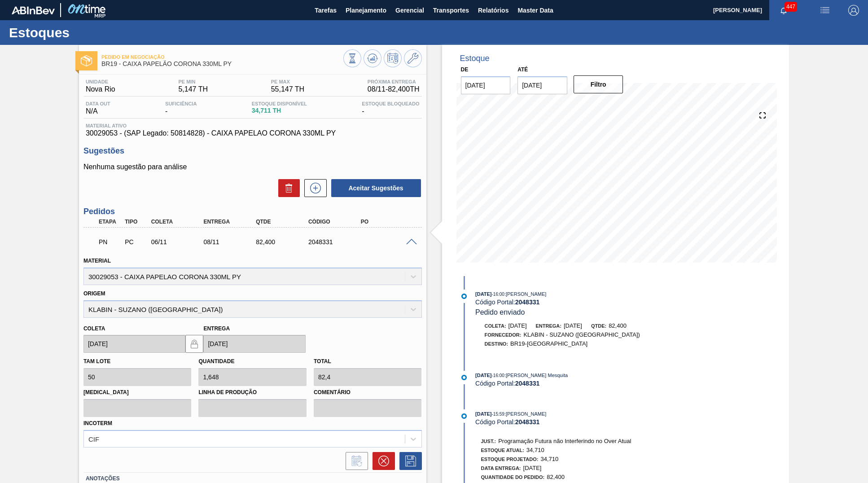 Image resolution: width=868 pixels, height=483 pixels. What do you see at coordinates (94, 294) in the screenshot?
I see `label: Origem` at bounding box center [94, 294].